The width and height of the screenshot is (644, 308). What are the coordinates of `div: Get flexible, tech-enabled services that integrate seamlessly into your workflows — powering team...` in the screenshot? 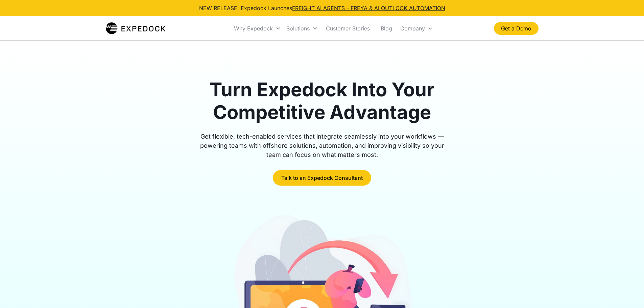 It's located at (322, 146).